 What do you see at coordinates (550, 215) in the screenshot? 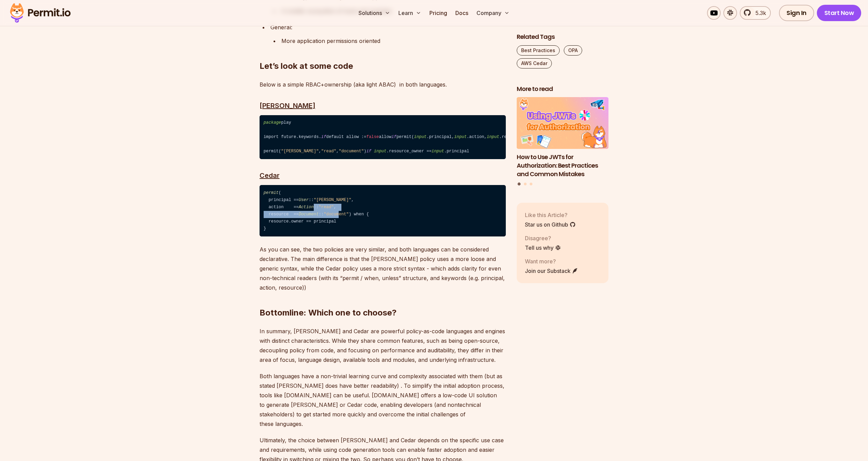
I see `p: Like this Article?` at bounding box center [550, 215].